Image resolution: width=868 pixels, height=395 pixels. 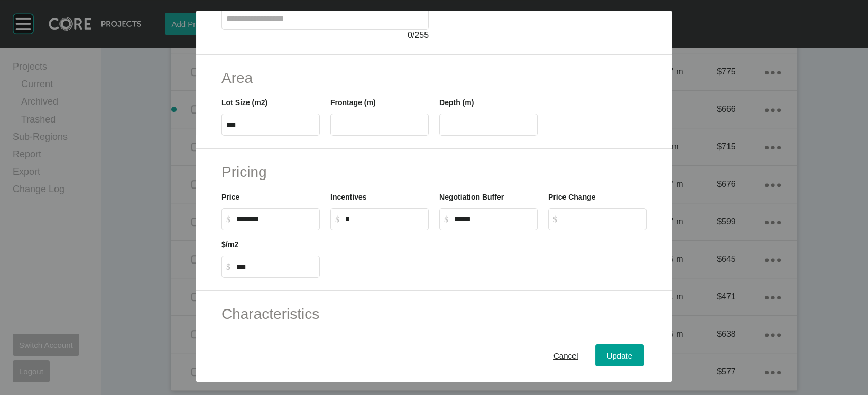 What do you see at coordinates (245, 102) in the screenshot?
I see `label: Lot Size (m2)` at bounding box center [245, 102].